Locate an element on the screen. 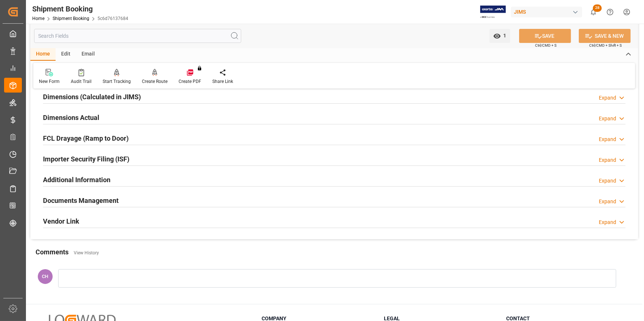 The height and width of the screenshot is (321, 644). h2: Comments is located at coordinates (52, 252).